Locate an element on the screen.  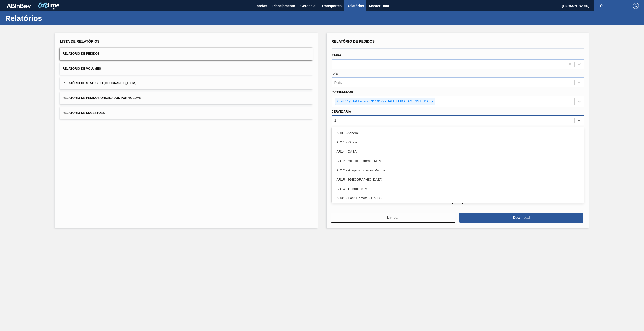
button: Download is located at coordinates (521, 217).